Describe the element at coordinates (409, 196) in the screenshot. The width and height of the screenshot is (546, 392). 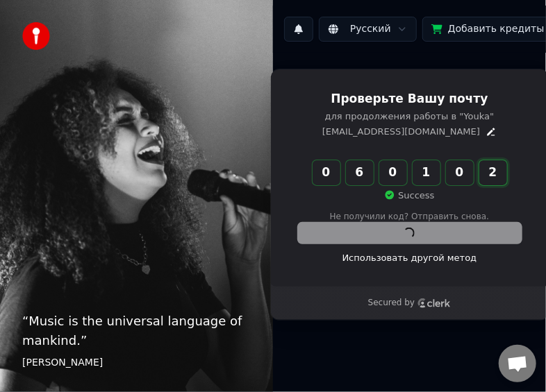
I see `p: Success` at that location.